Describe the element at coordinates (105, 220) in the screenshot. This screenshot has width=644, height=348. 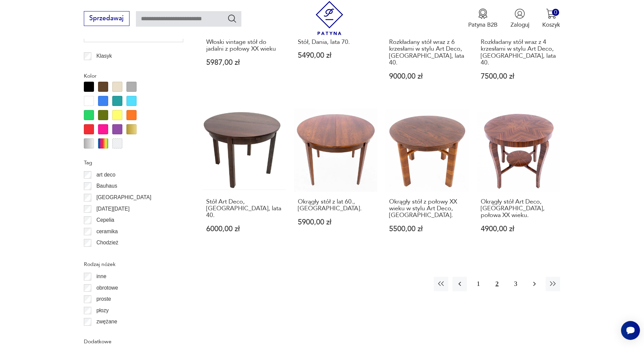
I see `p: Cepelia` at that location.